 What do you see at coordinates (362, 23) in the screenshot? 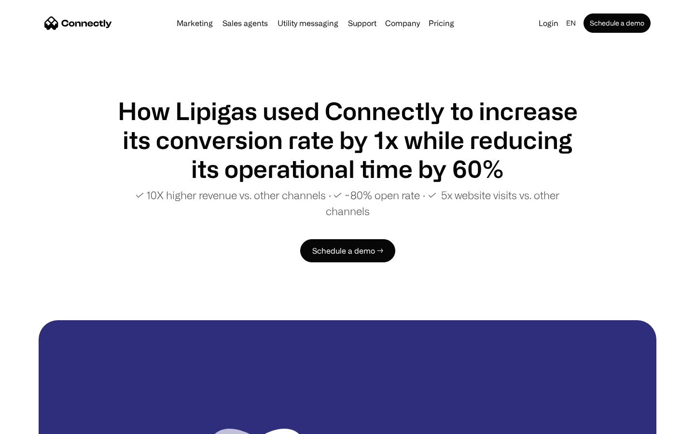
I see `a: Support` at bounding box center [362, 23].